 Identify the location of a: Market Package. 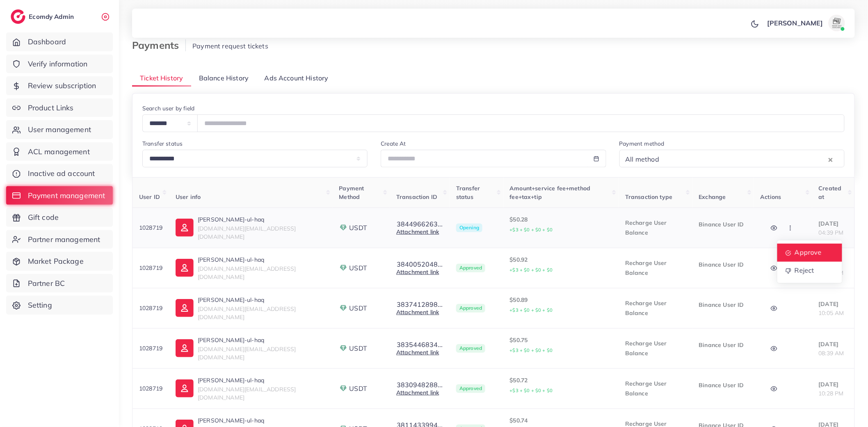
(59, 261).